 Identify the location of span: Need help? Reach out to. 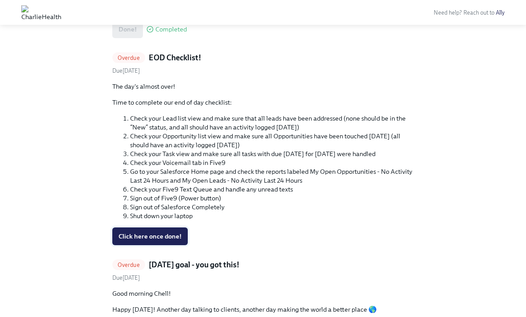
(469, 12).